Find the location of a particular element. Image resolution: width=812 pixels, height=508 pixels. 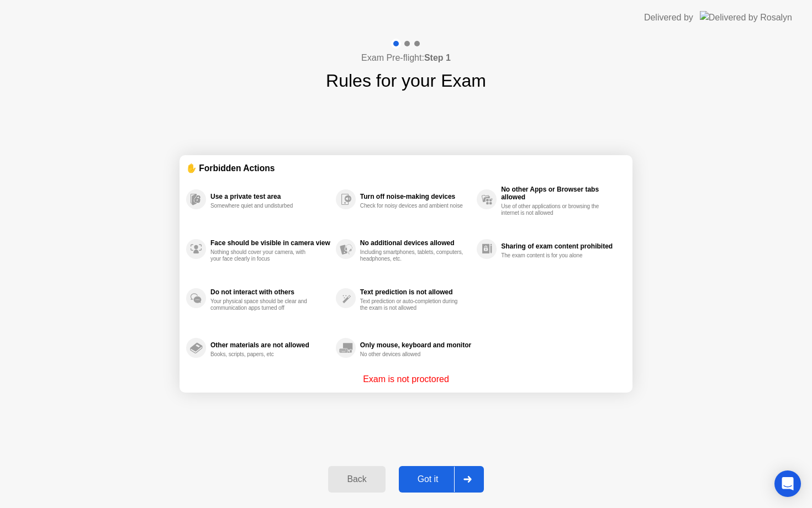

div: Turn off noise-making devices is located at coordinates (416, 197).